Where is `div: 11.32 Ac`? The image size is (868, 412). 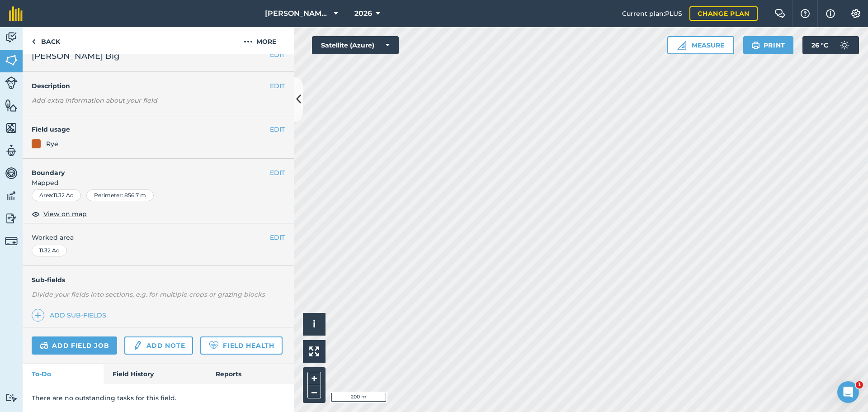 div: 11.32 Ac is located at coordinates (50, 251).